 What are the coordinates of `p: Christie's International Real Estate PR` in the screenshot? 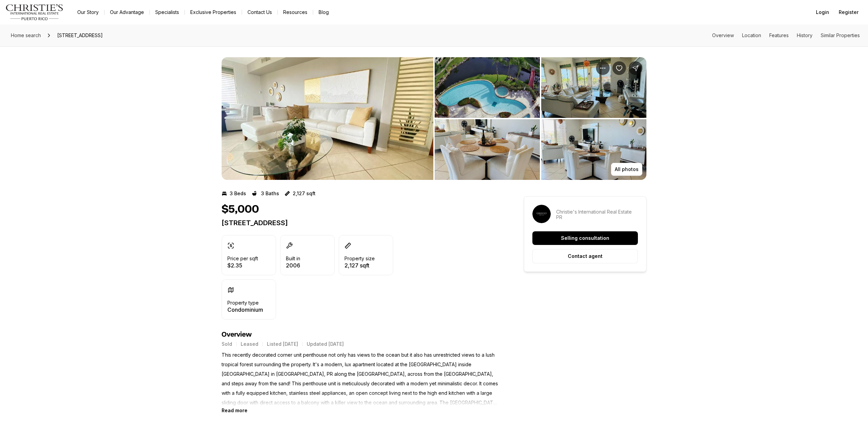 It's located at (597, 214).